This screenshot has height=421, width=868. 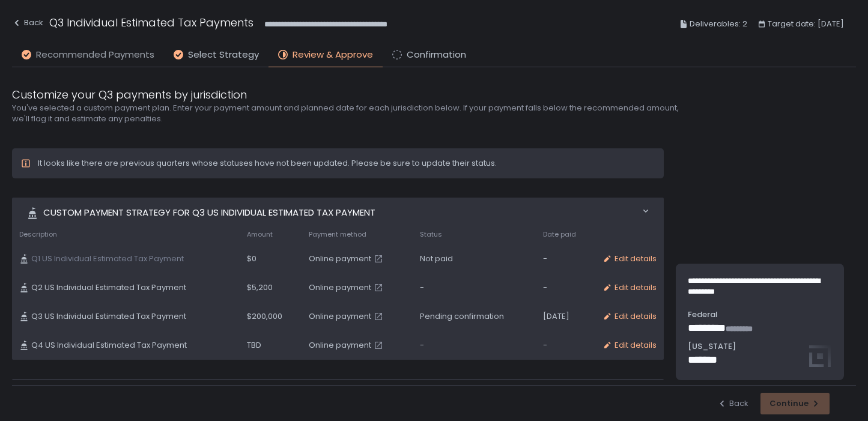 I want to click on span: Q1 US Individual Estimated Tax Payment, so click(x=108, y=259).